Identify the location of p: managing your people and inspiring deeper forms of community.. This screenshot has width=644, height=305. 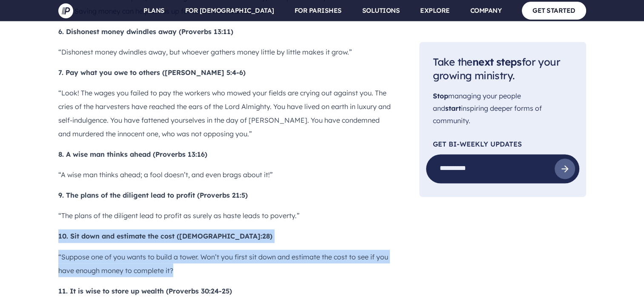
(502, 109).